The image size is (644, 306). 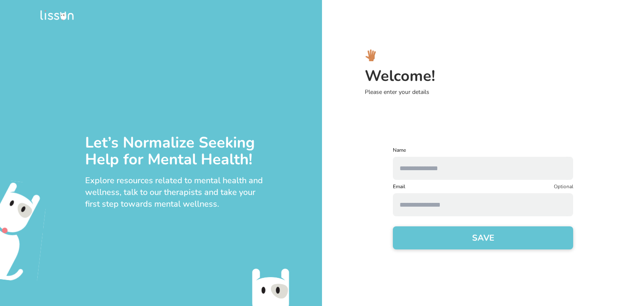 I want to click on img: hi_logo.svg, so click(x=371, y=55).